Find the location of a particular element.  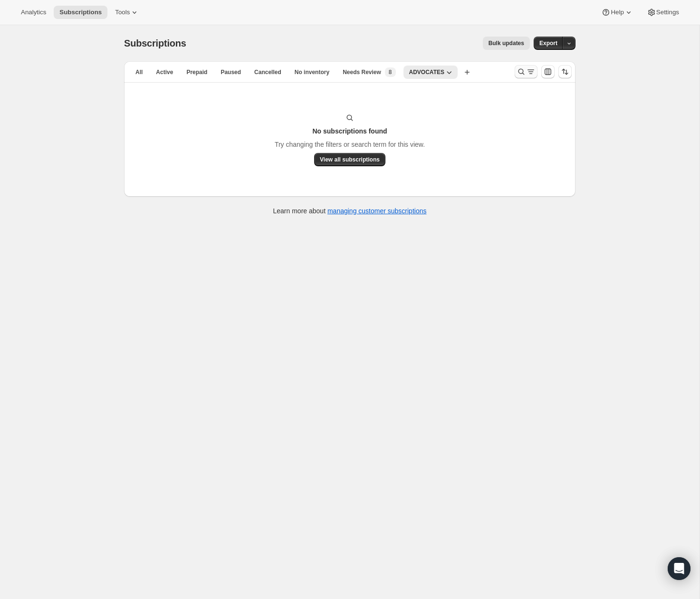

button: Sort the results is located at coordinates (565, 72).